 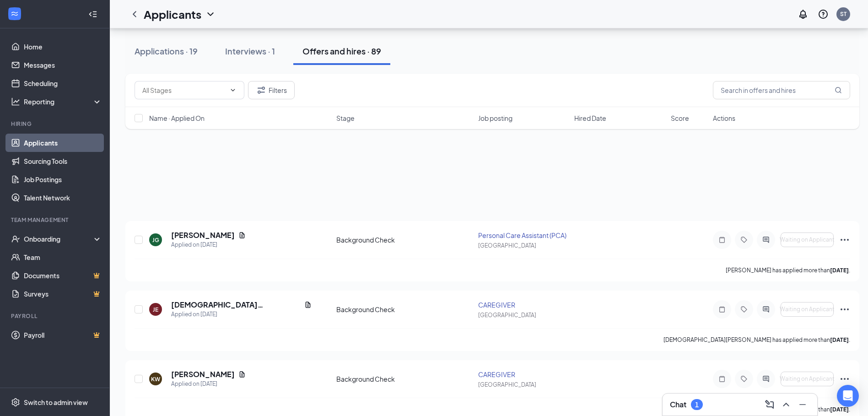 What do you see at coordinates (55, 316) in the screenshot?
I see `div: Payroll` at bounding box center [55, 316].